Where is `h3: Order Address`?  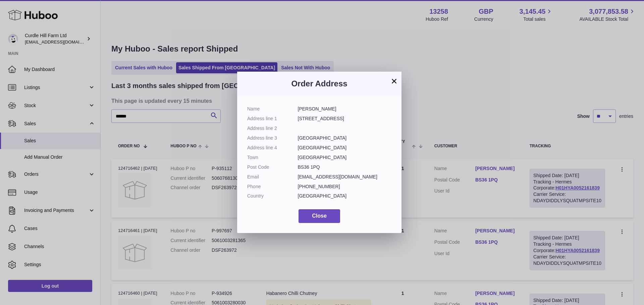 h3: Order Address is located at coordinates (319, 84).